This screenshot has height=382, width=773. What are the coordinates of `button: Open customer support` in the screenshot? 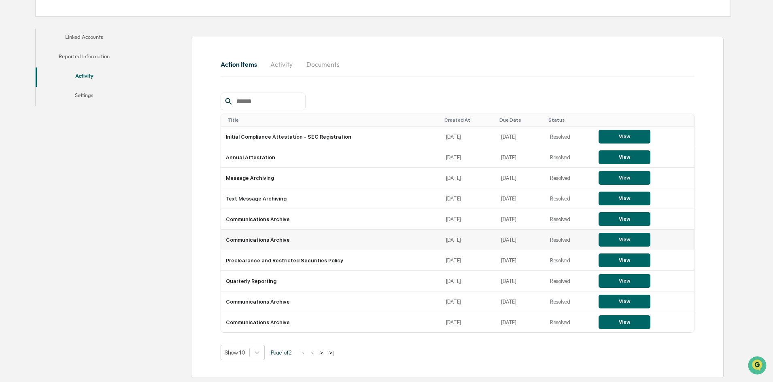 It's located at (10, 10).